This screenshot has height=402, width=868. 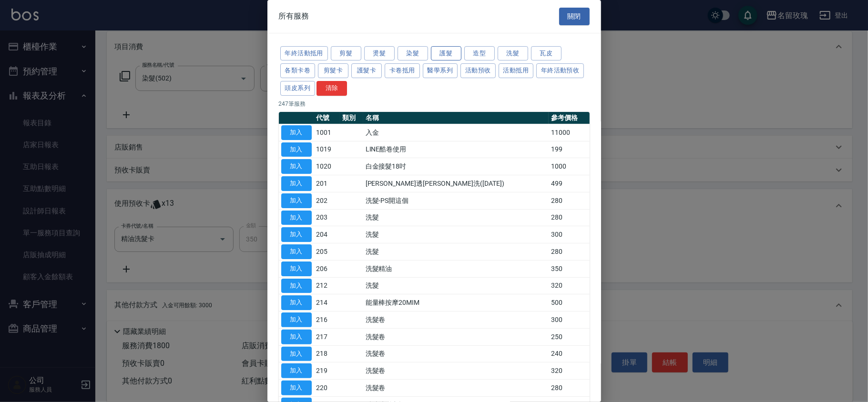 I want to click on td: 1019, so click(x=327, y=149).